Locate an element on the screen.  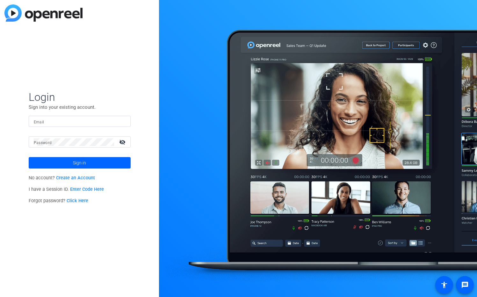
a: Click Here is located at coordinates (77, 201).